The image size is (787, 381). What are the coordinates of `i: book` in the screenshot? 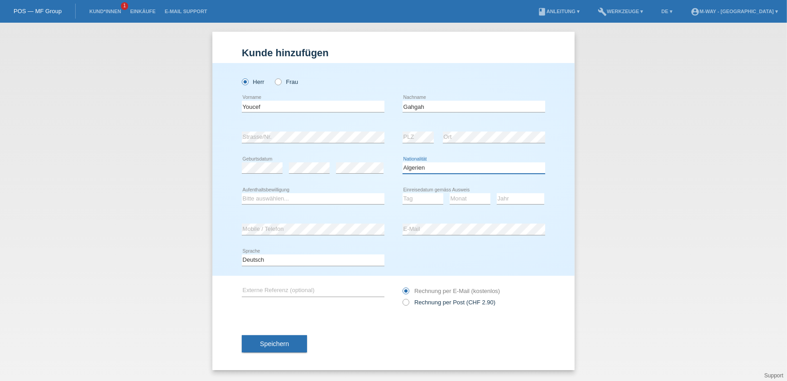 It's located at (542, 12).